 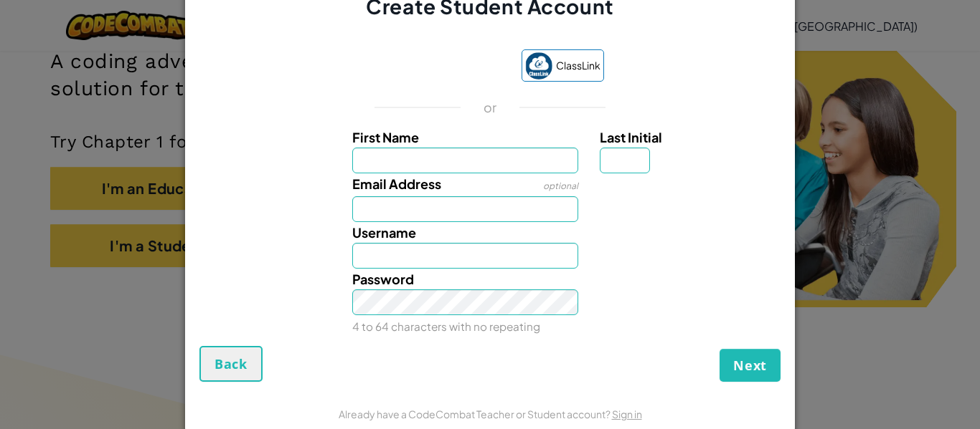 I want to click on a: Sign in, so click(x=627, y=414).